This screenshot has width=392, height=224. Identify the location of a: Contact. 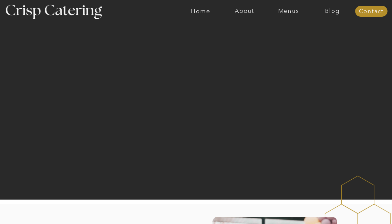
(371, 12).